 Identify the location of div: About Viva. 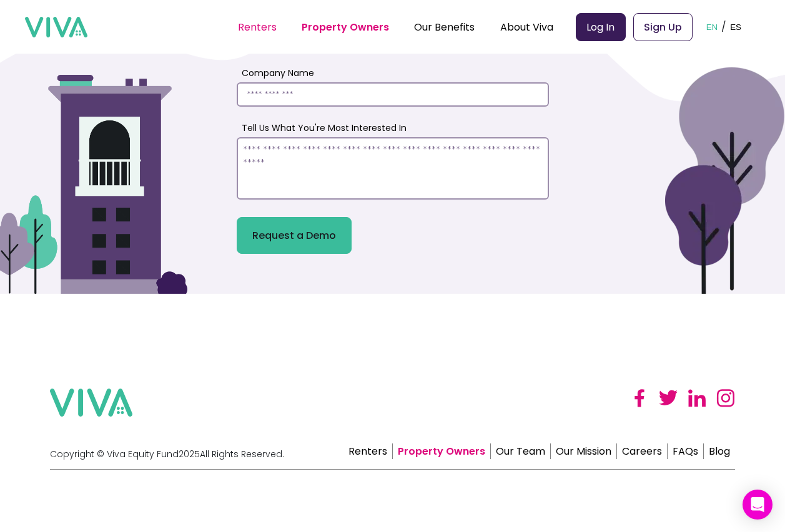
(526, 27).